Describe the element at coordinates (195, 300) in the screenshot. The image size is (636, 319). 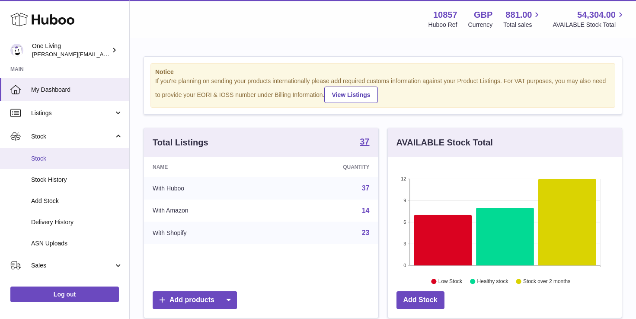
I see `a: Add products` at that location.